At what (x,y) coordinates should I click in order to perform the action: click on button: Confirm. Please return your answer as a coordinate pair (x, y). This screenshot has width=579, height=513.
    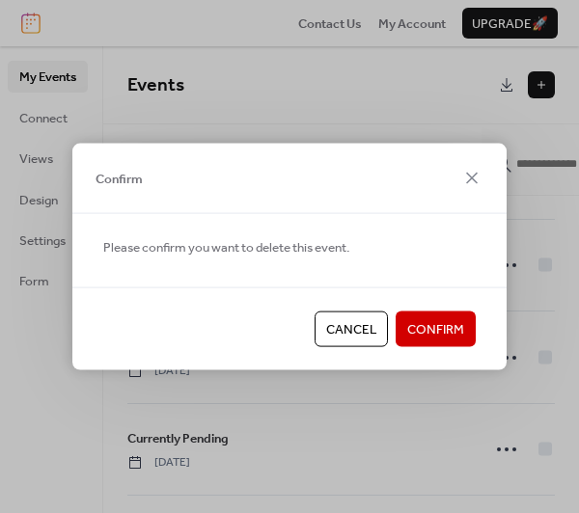
    Looking at the image, I should click on (435, 329).